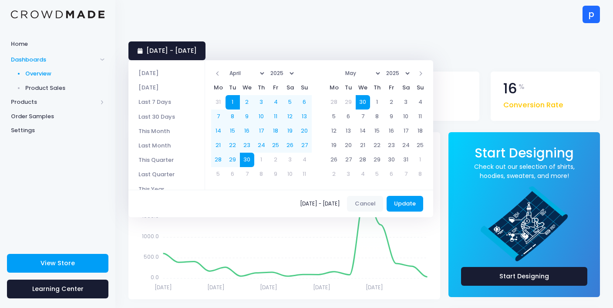  What do you see at coordinates (334, 88) in the screenshot?
I see `th: Mo` at bounding box center [334, 88].